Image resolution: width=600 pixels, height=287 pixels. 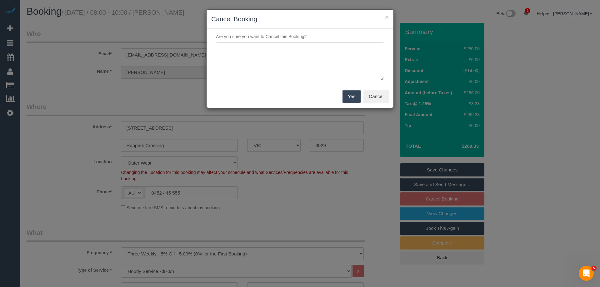 I want to click on h3: Cancel Booking, so click(x=300, y=19).